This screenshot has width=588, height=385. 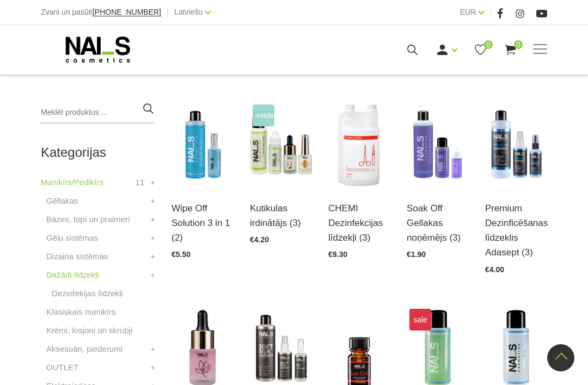 I want to click on a: Latviešu, so click(x=188, y=12).